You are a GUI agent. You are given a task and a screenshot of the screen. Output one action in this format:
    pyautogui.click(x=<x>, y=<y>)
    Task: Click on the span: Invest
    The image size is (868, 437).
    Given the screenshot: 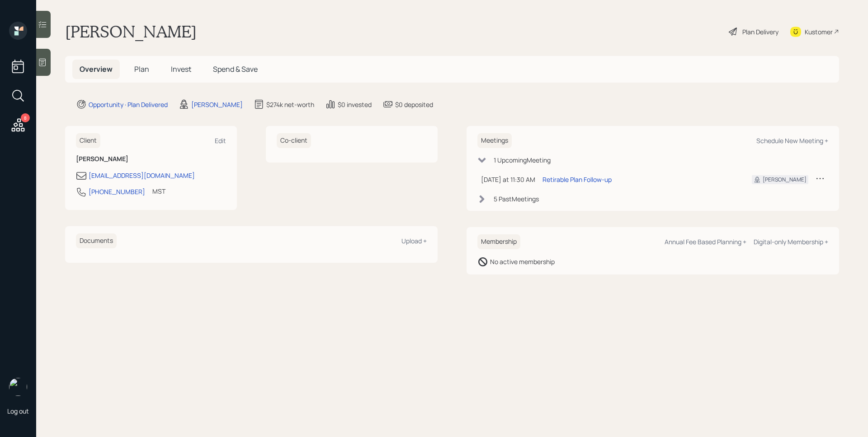 What is the action you would take?
    pyautogui.click(x=181, y=70)
    